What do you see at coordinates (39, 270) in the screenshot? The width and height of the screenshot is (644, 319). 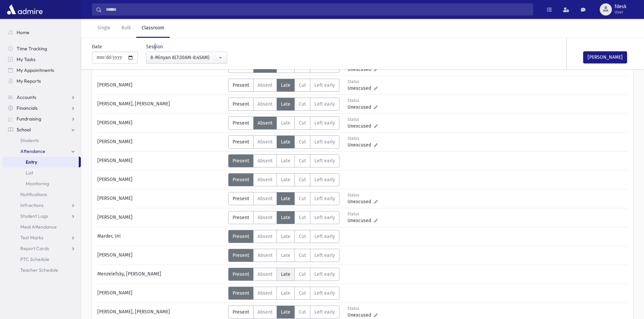 I see `span: Teacher Schedule` at bounding box center [39, 270].